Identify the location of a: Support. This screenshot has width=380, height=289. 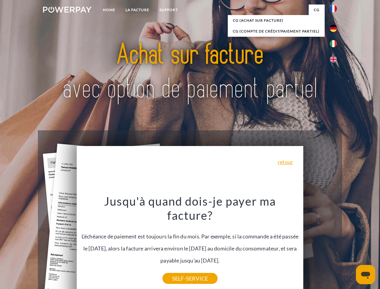
(168, 10).